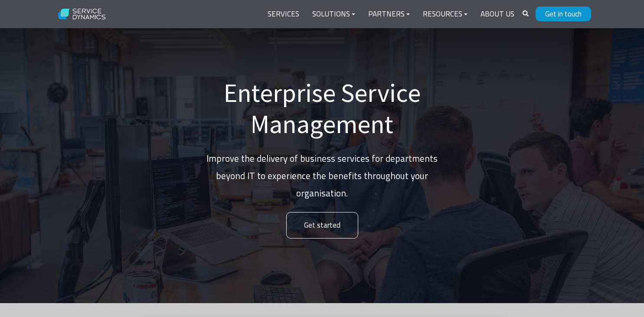  I want to click on p: Improve the delivery of business services for departments beyond IT to experience the benefits th..., so click(322, 176).